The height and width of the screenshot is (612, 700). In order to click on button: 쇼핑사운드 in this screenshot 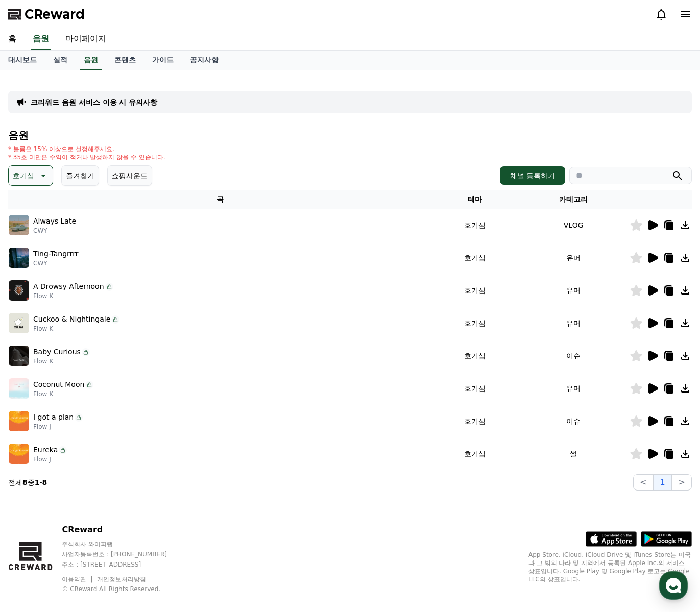, I will do `click(129, 176)`.